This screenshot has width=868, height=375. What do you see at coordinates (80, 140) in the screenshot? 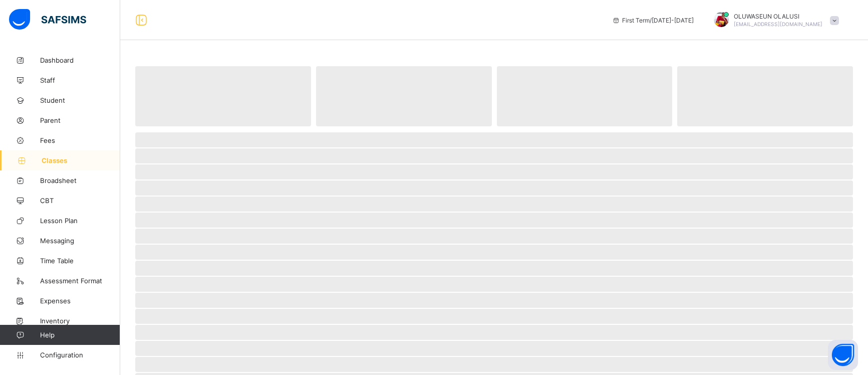
I see `span: Fees` at bounding box center [80, 140].